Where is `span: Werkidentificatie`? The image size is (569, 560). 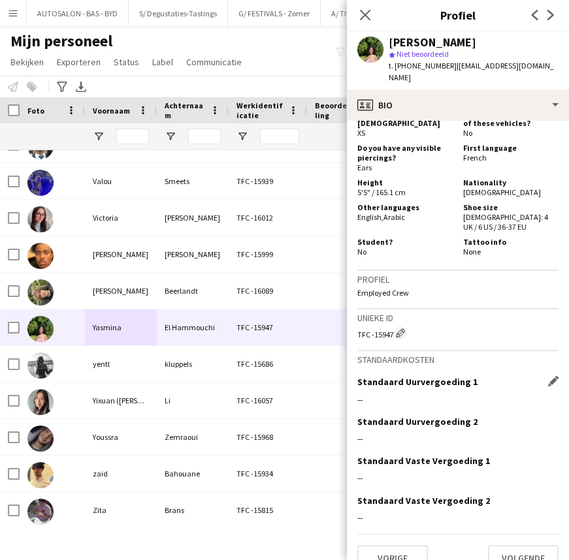 span: Werkidentificatie is located at coordinates (260, 110).